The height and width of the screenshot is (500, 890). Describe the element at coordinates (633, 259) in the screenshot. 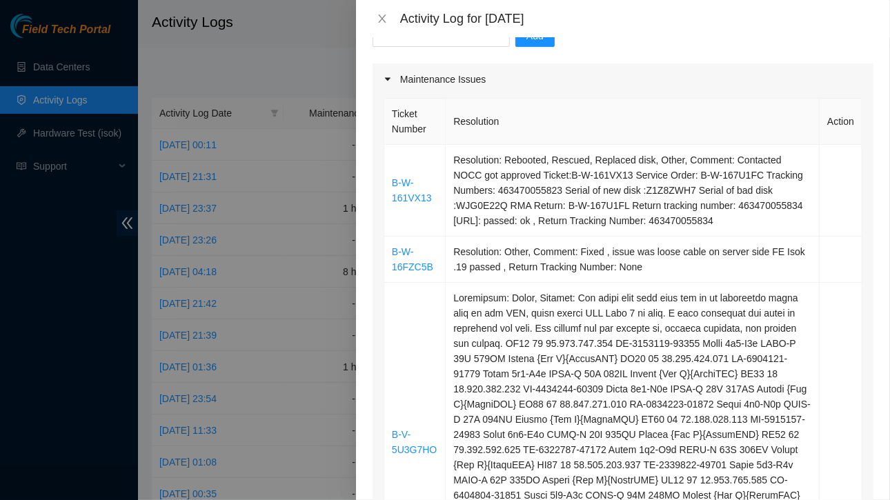

I see `td: Resolution: Other, Comment: Fixed , issue was loose cable on server side FE Isok .19 passed , Ret...` at that location.